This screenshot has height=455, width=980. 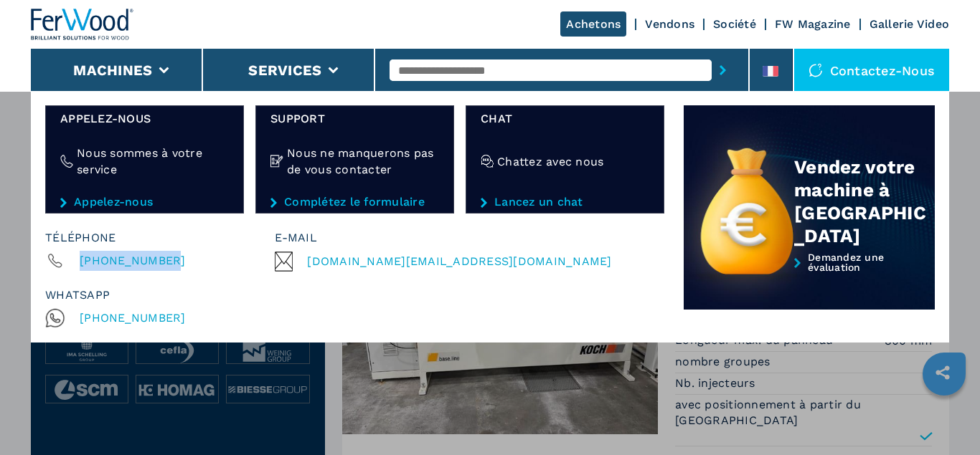 What do you see at coordinates (55, 261) in the screenshot?
I see `img: Phone` at bounding box center [55, 261].